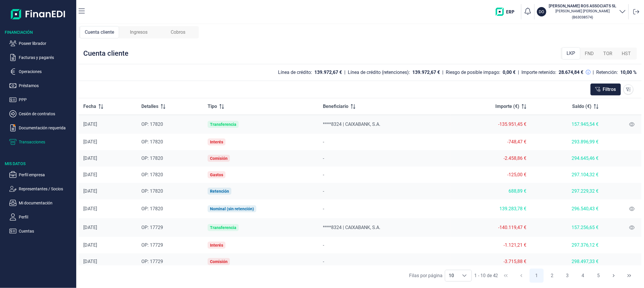  I want to click on div: 157.945,54 €, so click(567, 124).